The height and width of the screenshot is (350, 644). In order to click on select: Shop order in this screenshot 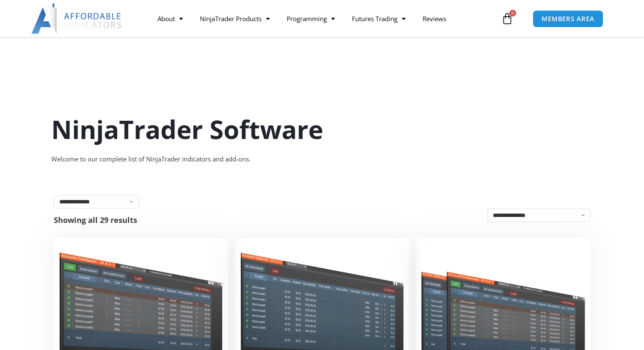, I will do `click(539, 215)`.